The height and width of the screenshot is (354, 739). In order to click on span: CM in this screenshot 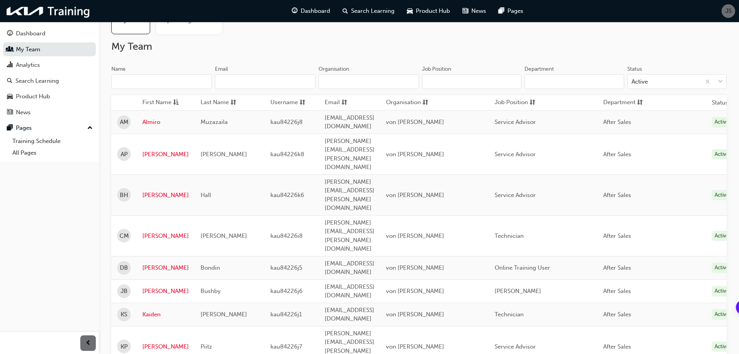, I will do `click(124, 236)`.